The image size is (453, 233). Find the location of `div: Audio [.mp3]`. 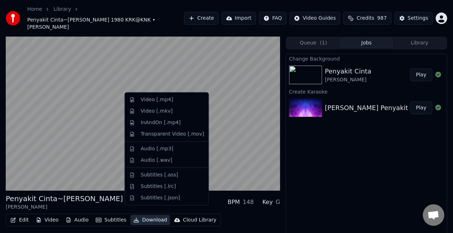

div: Audio [.mp3] is located at coordinates (157, 149).